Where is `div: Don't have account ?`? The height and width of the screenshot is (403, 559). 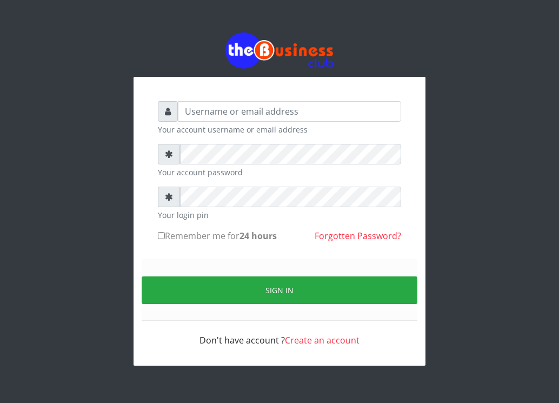
div: Don't have account ? is located at coordinates (279, 333).